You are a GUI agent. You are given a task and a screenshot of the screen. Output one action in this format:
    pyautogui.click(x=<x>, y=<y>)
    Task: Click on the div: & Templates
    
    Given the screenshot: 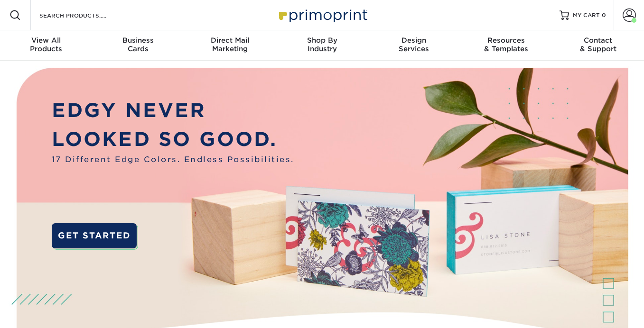 What is the action you would take?
    pyautogui.click(x=506, y=44)
    